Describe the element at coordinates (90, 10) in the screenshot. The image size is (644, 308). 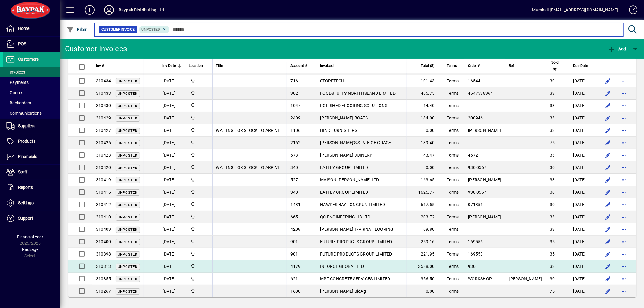
I see `button: Add` at that location.